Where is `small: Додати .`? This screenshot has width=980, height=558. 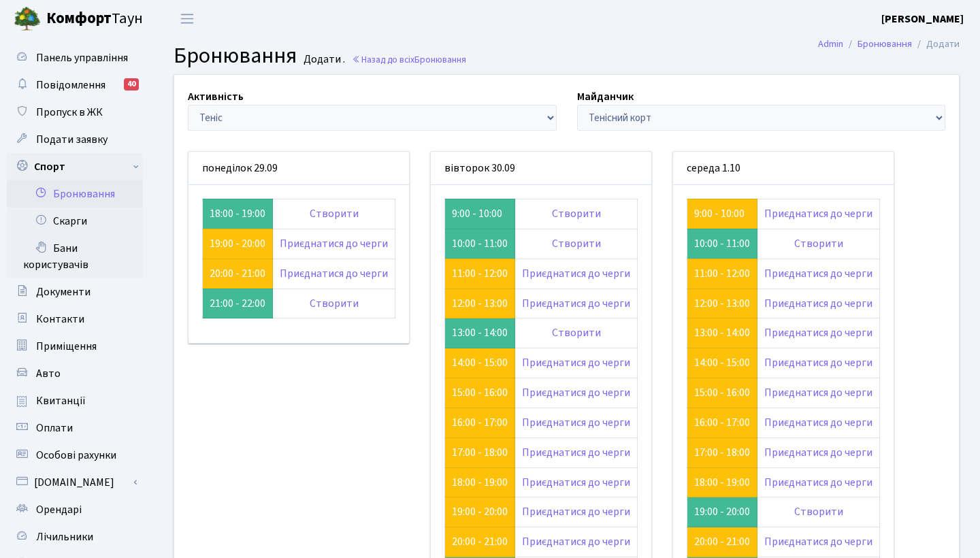
small: Додати . is located at coordinates (323, 59).